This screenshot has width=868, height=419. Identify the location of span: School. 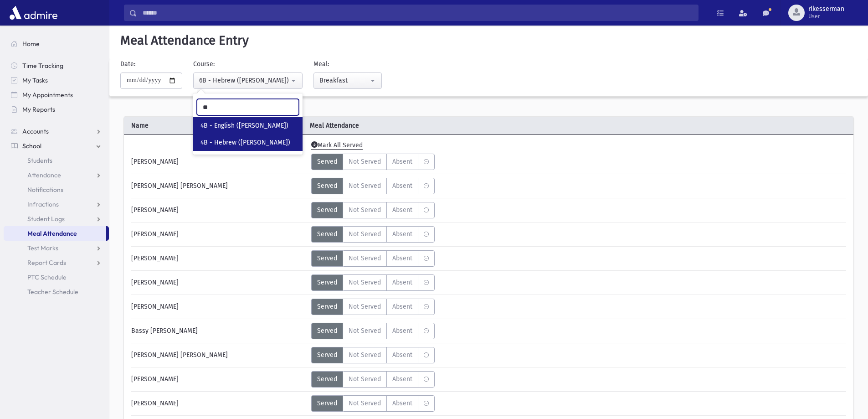
(32, 146).